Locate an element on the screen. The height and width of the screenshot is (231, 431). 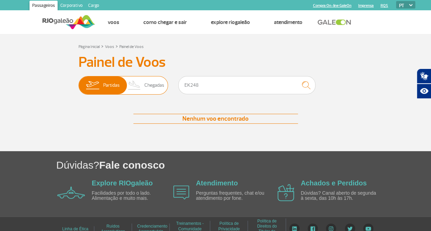
div: Plugin de acessibilidade da Hand Talk. is located at coordinates (423, 84).